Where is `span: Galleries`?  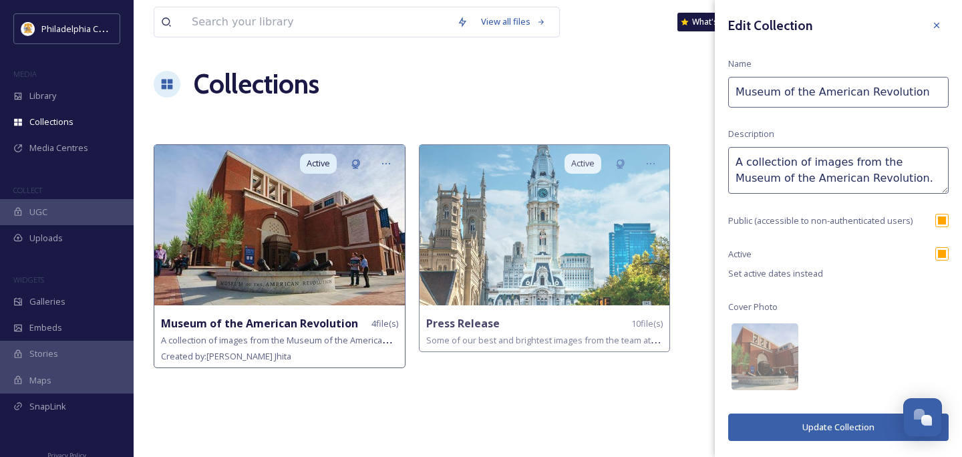
span: Galleries is located at coordinates (47, 301).